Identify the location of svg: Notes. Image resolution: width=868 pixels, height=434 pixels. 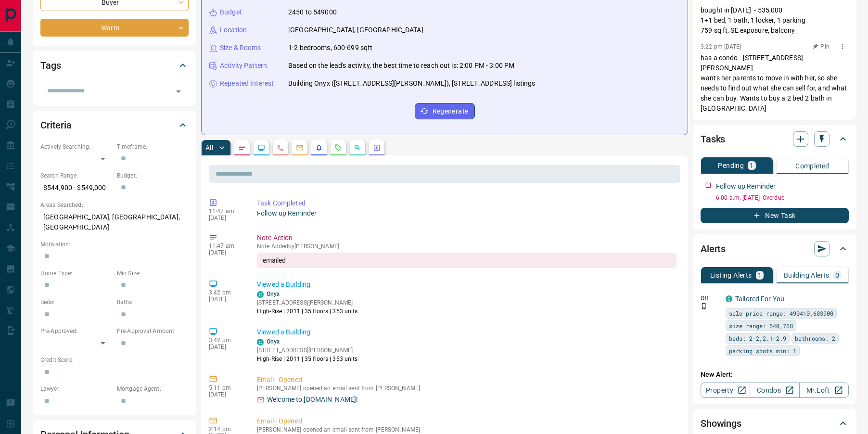
(242, 148).